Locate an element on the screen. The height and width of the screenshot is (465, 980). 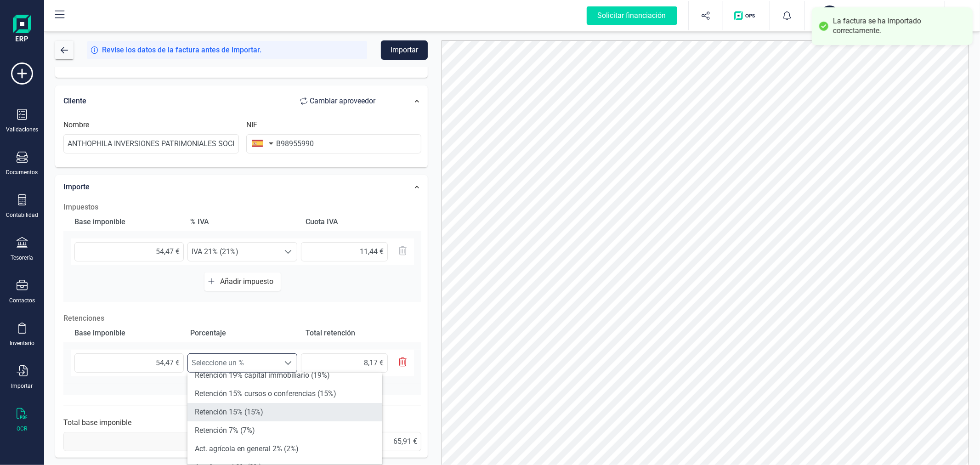
div: Porcentaje is located at coordinates (243, 333).